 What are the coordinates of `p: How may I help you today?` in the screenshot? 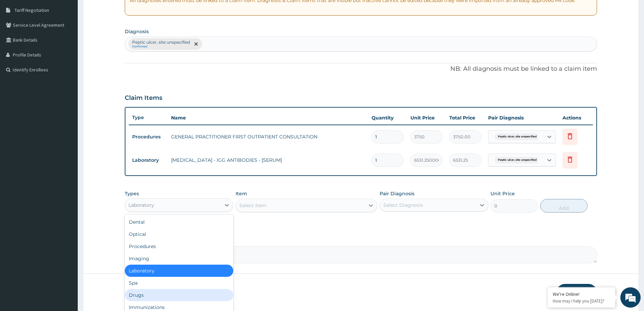 It's located at (582, 301).